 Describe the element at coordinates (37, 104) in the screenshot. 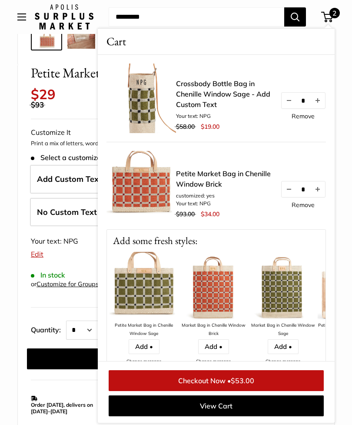

I see `span: $93` at that location.